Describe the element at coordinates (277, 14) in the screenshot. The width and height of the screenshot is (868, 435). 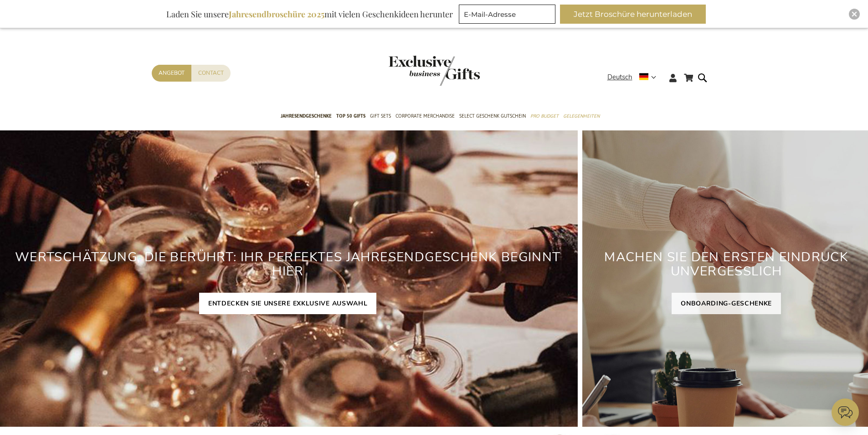
I see `b: Jahresendbroschüre 2025` at that location.